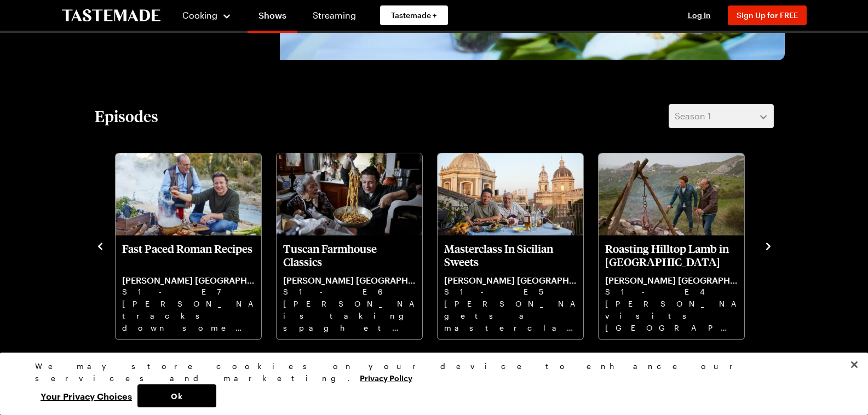 This screenshot has width=868, height=415. Describe the element at coordinates (349, 246) in the screenshot. I see `div: Tuscan Farmhouse Classics` at that location.